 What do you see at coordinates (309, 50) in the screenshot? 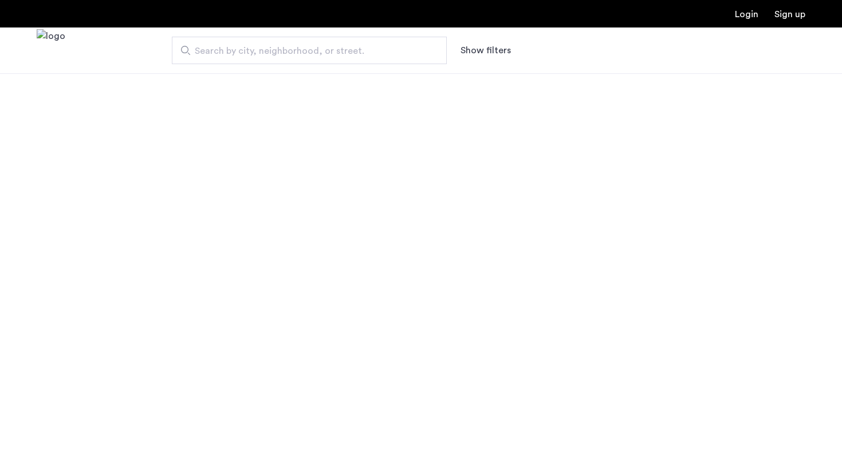
I see `input: Apartment Search` at bounding box center [309, 50].